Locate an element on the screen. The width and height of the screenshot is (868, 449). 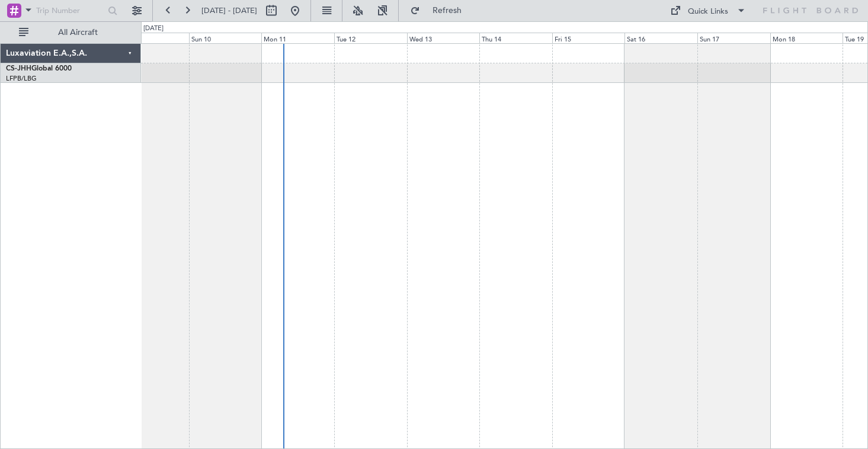
div: Mon 18 is located at coordinates (806, 38).